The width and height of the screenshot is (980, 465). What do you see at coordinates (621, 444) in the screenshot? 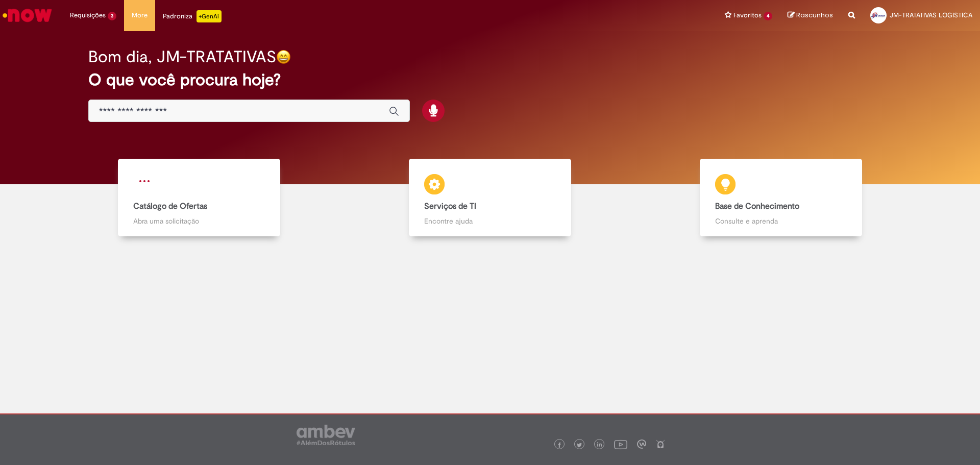
I see `img: logo_footer_youtube.png` at bounding box center [621, 444].